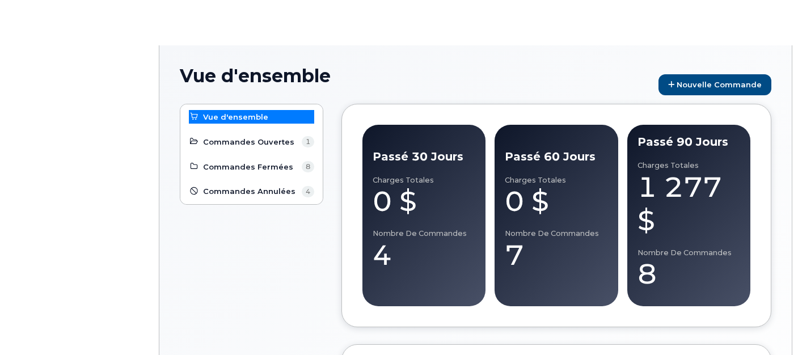 The height and width of the screenshot is (355, 798). Describe the element at coordinates (249, 191) in the screenshot. I see `span: Commandes Annulées` at that location.